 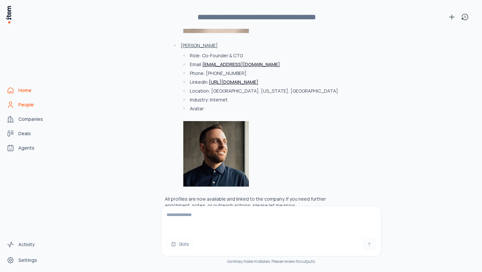 I want to click on li: Role: Co-Founder & CTO, so click(x=262, y=56).